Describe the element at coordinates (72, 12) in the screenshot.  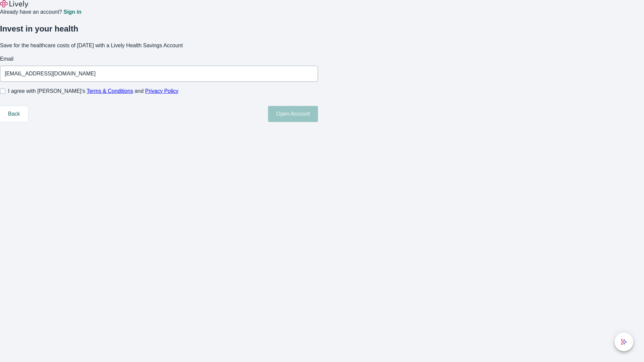
I see `a: Sign in` at that location.